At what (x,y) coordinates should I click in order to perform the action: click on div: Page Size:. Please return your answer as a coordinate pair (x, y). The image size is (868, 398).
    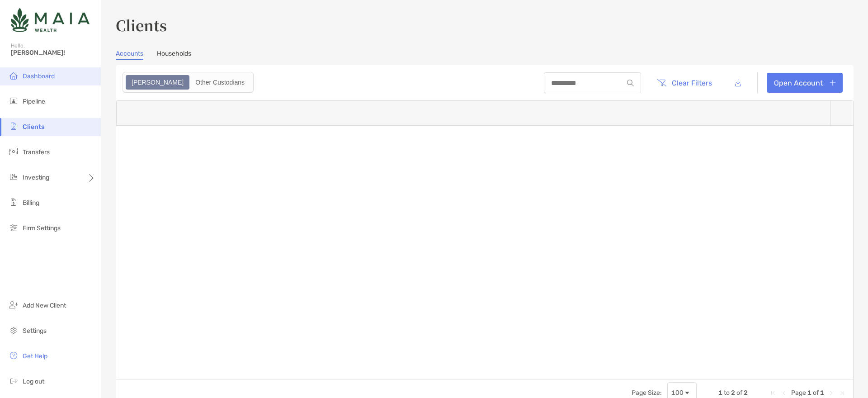
    Looking at the image, I should click on (647, 392).